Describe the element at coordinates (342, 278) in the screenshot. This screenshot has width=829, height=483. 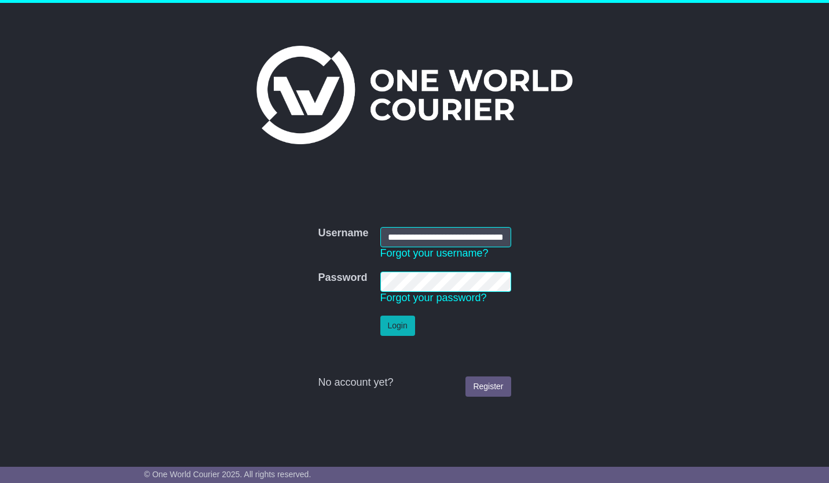
I see `label: Password` at that location.